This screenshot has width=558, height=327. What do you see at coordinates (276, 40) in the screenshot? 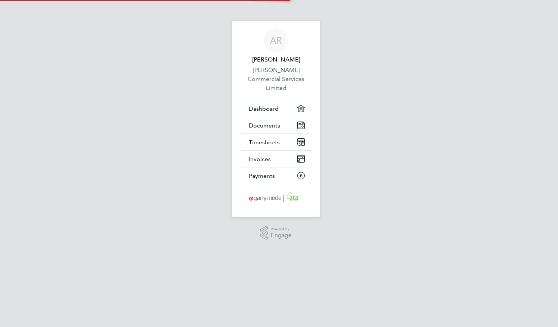
I see `span: AR` at bounding box center [276, 40].